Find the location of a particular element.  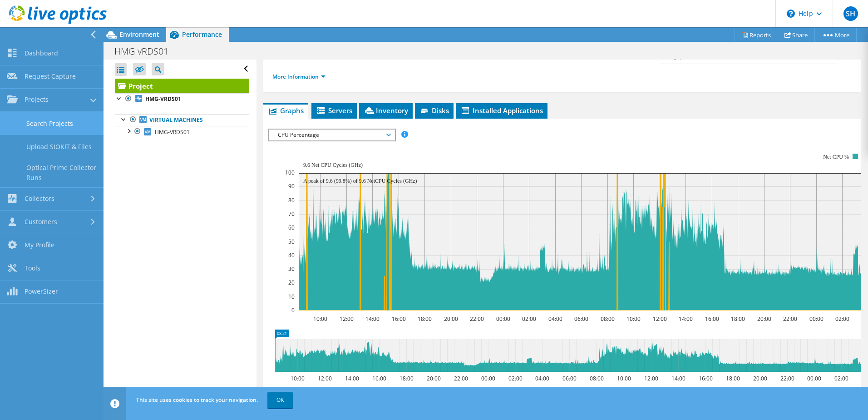

span: Installed Applications is located at coordinates (502, 110).